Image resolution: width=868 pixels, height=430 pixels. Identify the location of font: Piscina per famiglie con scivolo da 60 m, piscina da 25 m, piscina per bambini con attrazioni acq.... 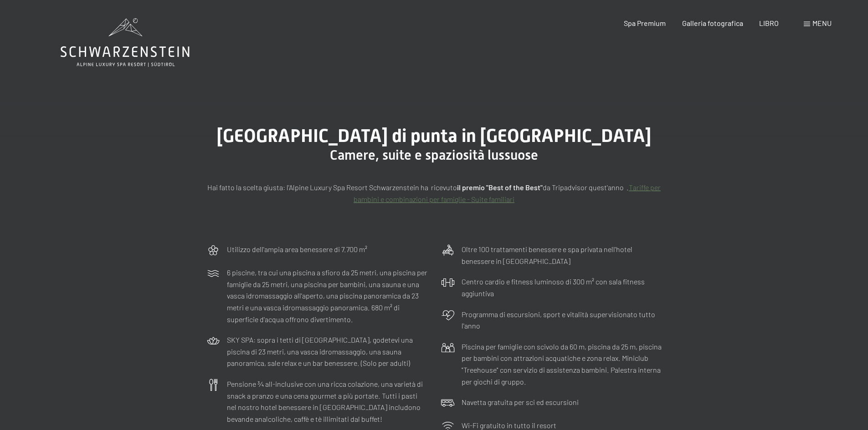
(562, 364).